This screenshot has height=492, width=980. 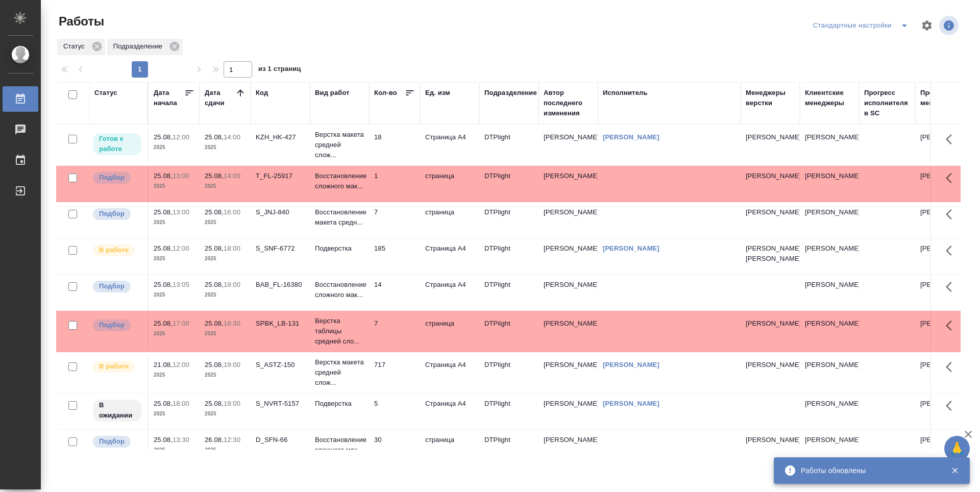 I want to click on div: S_NVRT-5157, so click(x=280, y=404).